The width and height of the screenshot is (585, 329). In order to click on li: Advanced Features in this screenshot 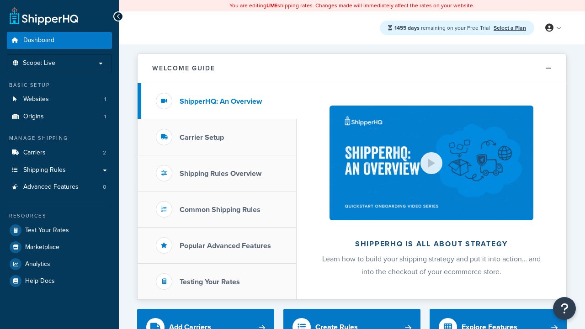, I will do `click(59, 187)`.